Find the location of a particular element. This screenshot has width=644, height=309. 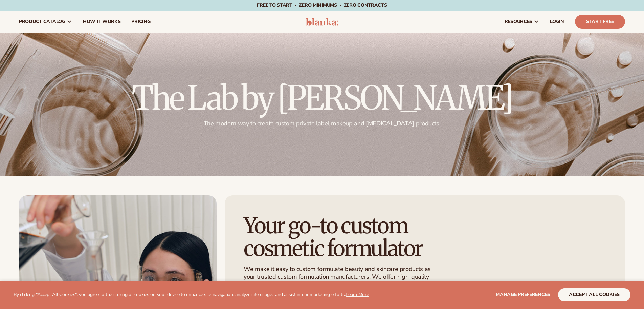

a: LOGIN is located at coordinates (557, 22).